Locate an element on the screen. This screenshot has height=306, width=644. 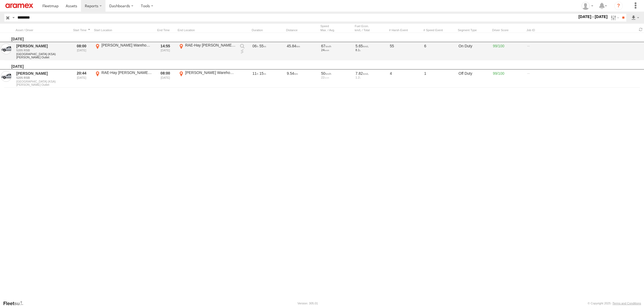
img: aramex-logo.svg is located at coordinates (19, 6).